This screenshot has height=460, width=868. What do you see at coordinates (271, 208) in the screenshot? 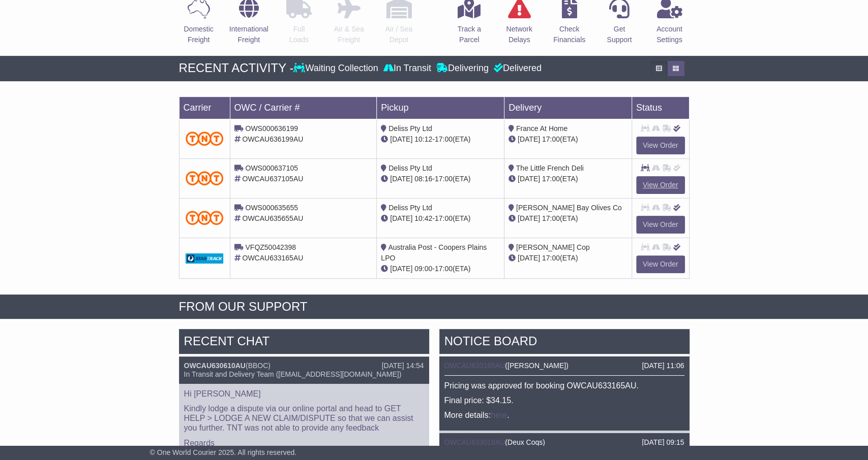
I see `span: OWS000635655` at bounding box center [271, 208].